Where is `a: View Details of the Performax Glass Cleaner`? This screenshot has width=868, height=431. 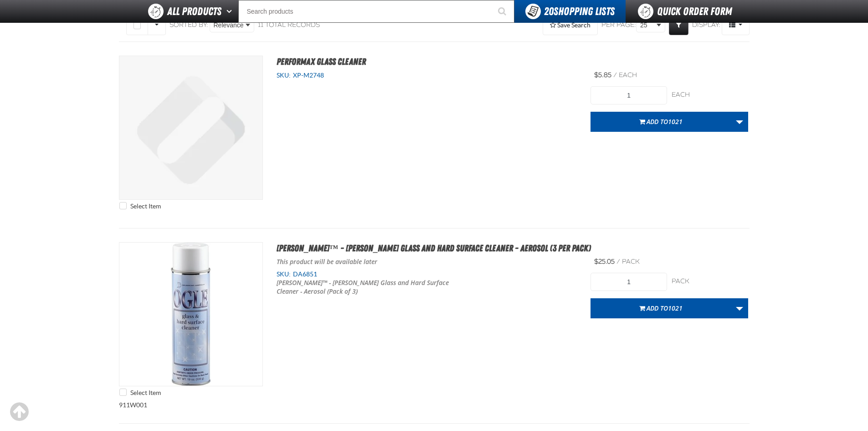 a: View Details of the Performax Glass Cleaner is located at coordinates (191, 127).